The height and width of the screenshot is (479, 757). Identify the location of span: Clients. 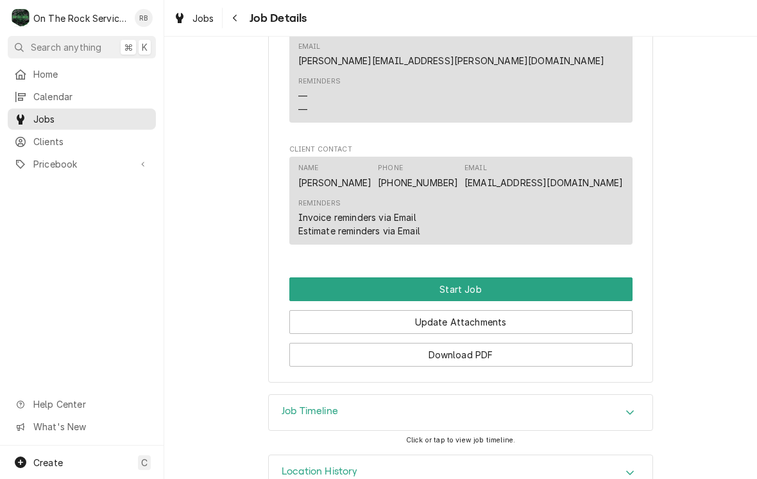
(91, 141).